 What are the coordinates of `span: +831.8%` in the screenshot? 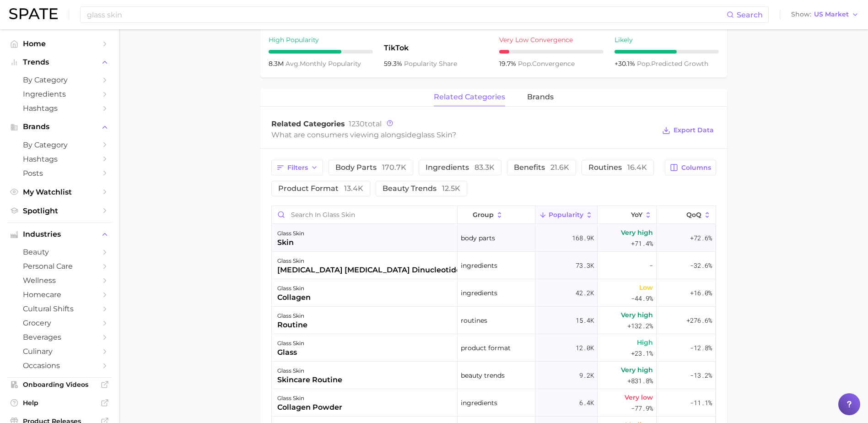 It's located at (641, 381).